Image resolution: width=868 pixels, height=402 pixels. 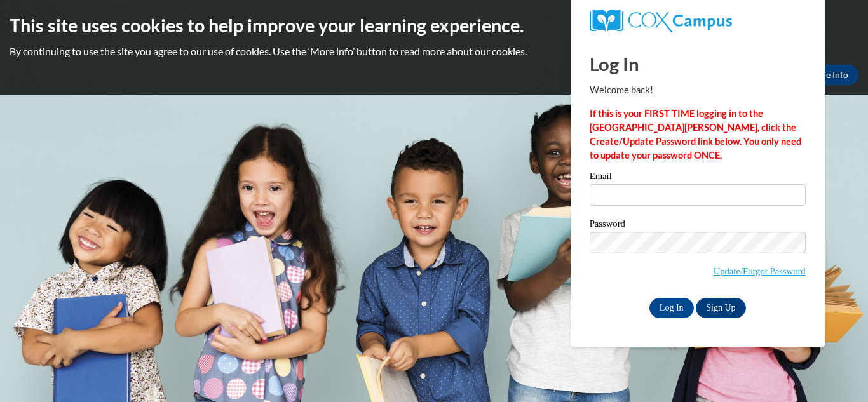 I want to click on a: COX Campus, so click(x=698, y=21).